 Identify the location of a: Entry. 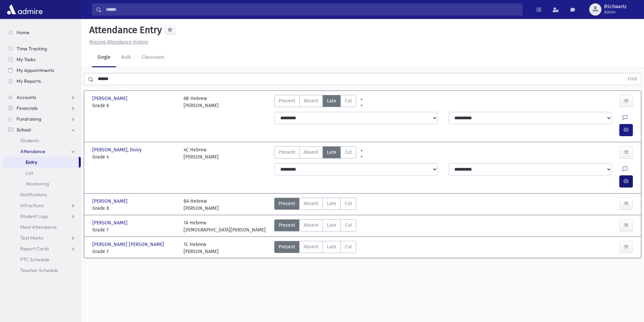
(41, 162).